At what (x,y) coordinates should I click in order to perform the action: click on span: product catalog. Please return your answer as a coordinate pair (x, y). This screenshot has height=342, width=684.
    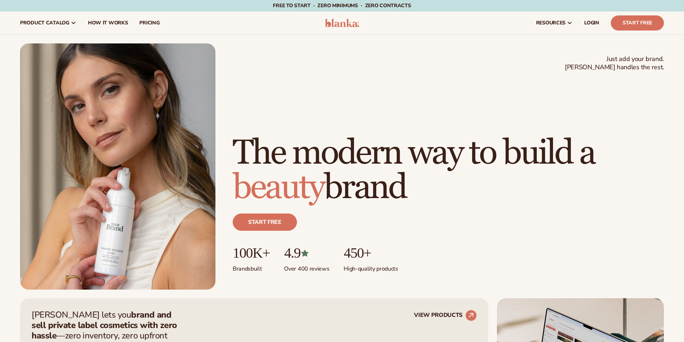
    Looking at the image, I should click on (45, 23).